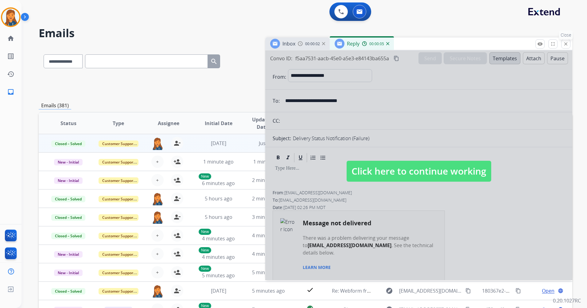 The image size is (587, 308). I want to click on mat-icon: list_alt, so click(11, 56).